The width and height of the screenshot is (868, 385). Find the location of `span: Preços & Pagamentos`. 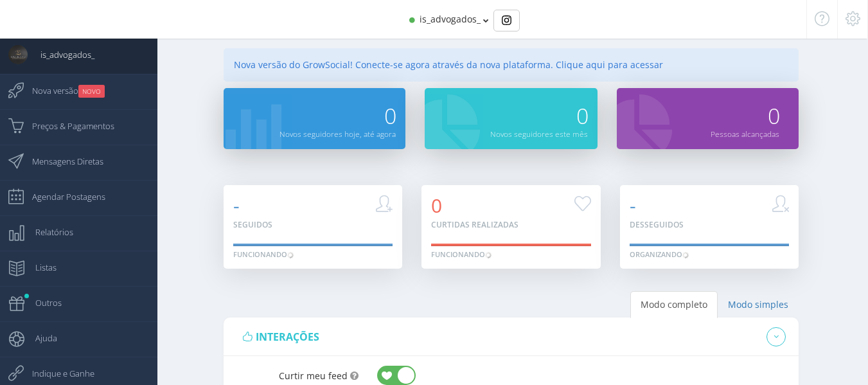

span: Preços & Pagamentos is located at coordinates (67, 126).